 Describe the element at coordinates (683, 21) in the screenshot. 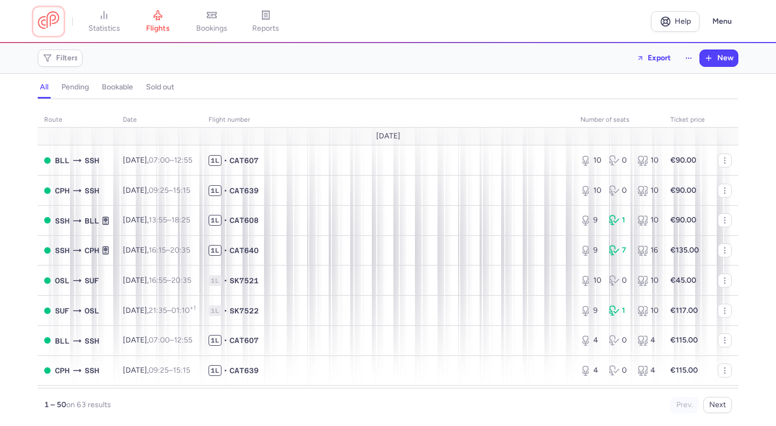

I see `span: Help` at that location.